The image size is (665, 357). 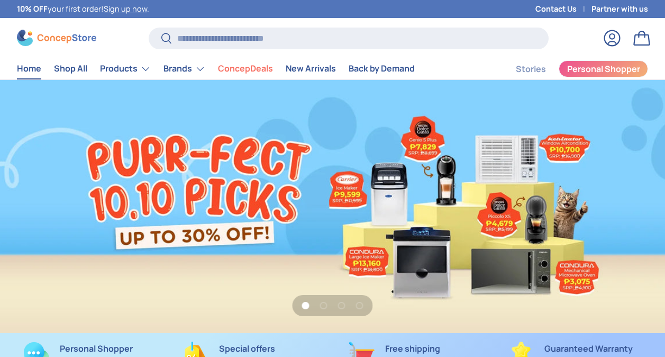 What do you see at coordinates (125, 69) in the screenshot?
I see `summary: Products` at bounding box center [125, 69].